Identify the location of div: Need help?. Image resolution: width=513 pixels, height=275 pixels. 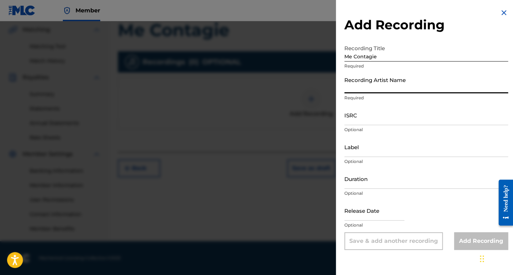
(12, 24).